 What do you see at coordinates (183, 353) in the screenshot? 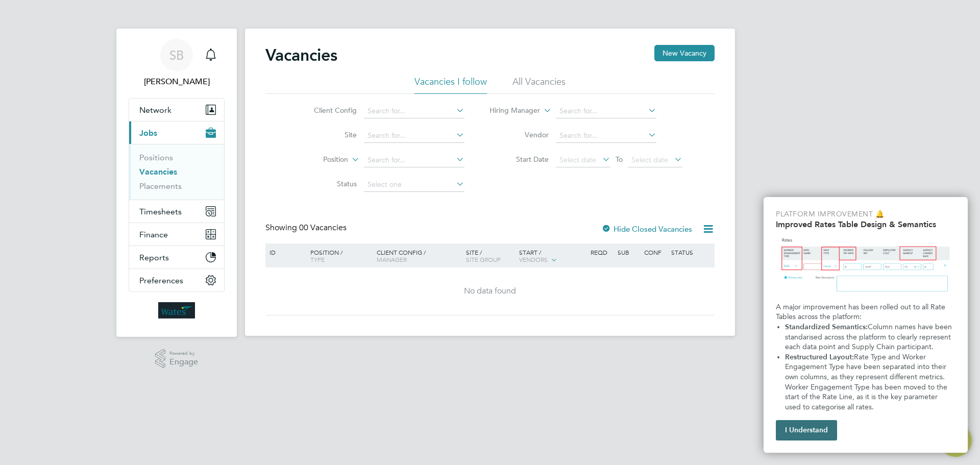
I see `span: Powered by` at bounding box center [183, 353].